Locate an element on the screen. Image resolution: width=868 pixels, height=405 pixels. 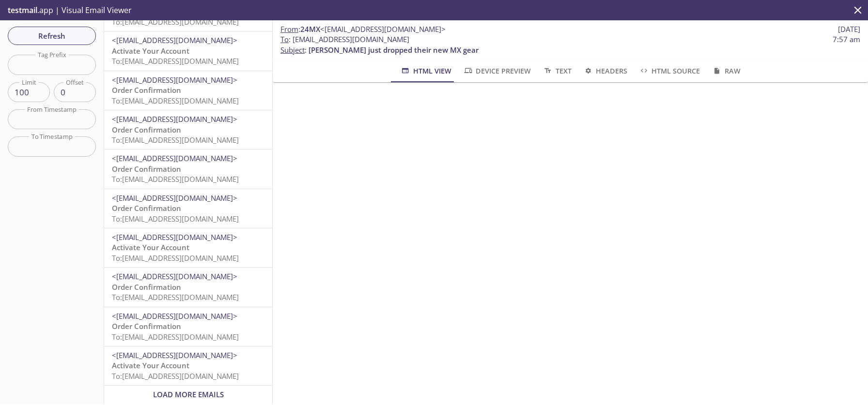
span: To is located at coordinates (284, 39).